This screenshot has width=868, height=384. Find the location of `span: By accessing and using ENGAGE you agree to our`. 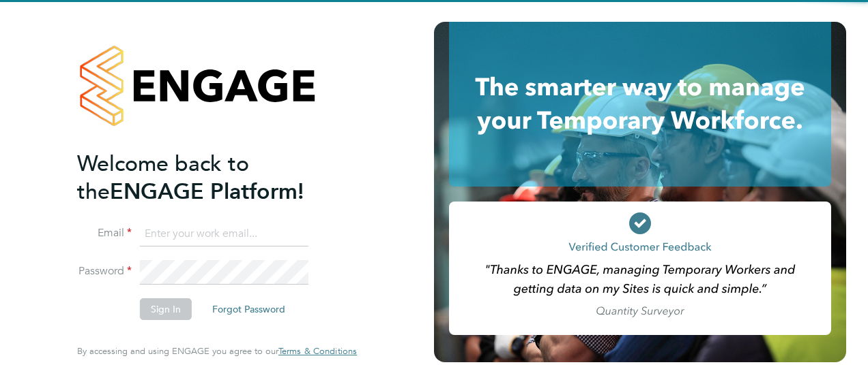

span: By accessing and using ENGAGE you agree to our is located at coordinates (217, 351).